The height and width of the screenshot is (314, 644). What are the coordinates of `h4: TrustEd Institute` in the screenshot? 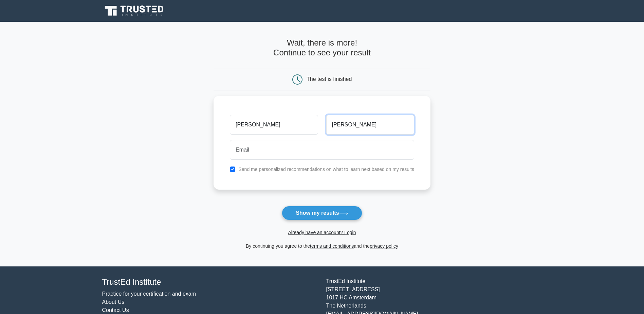 It's located at (210, 282).